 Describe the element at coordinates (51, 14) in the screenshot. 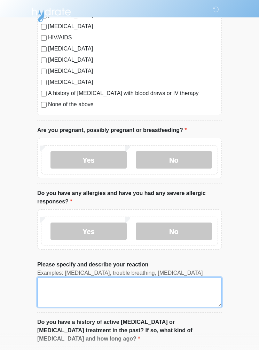

I see `img: Hydrate IV Bar - Flagstaff Logo` at that location.